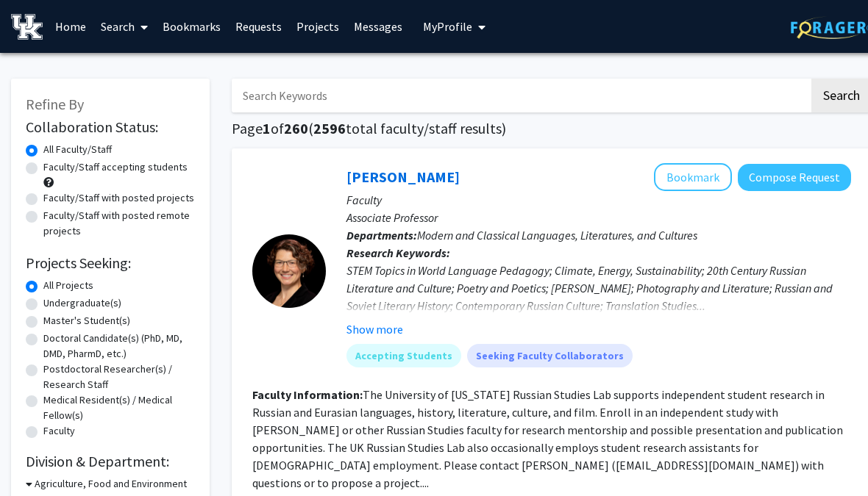  I want to click on label: Medical Resident(s) / Medical Fellow(s), so click(119, 408).